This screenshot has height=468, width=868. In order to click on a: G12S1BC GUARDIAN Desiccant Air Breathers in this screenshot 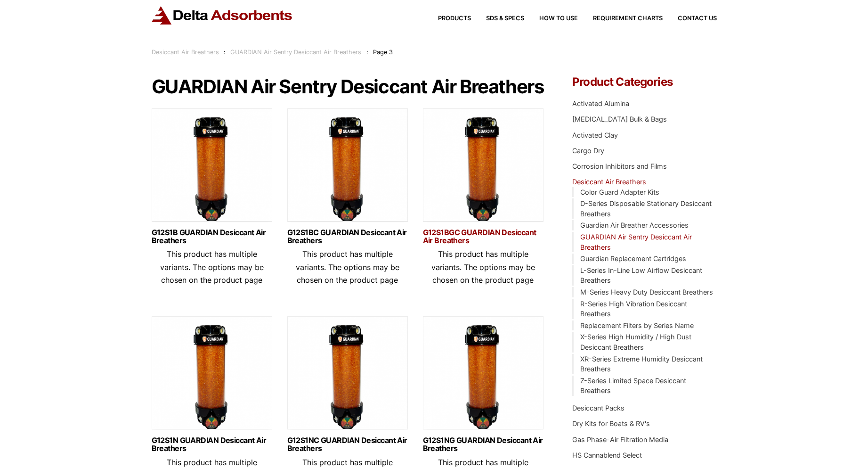, I will do `click(348, 236)`.